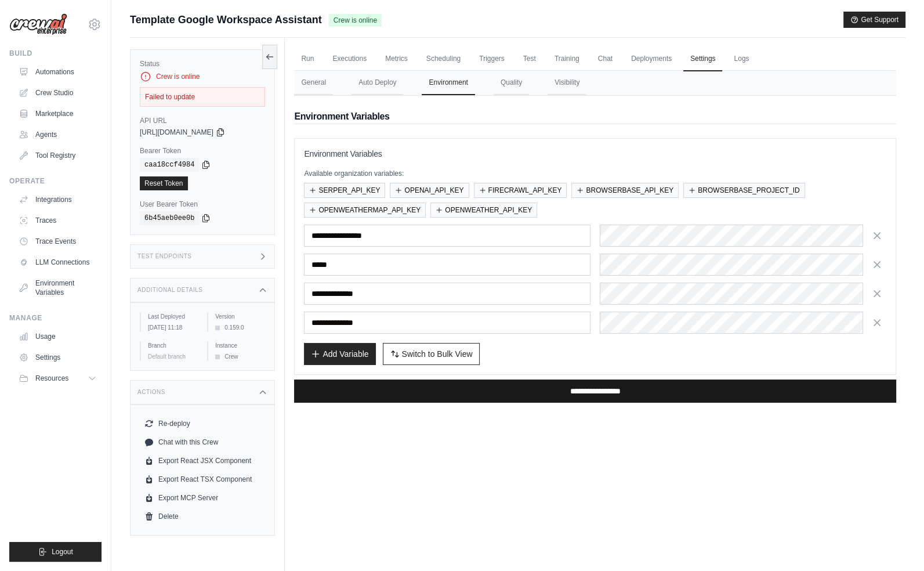 The width and height of the screenshot is (924, 571). What do you see at coordinates (55, 318) in the screenshot?
I see `div: Manage` at bounding box center [55, 318].